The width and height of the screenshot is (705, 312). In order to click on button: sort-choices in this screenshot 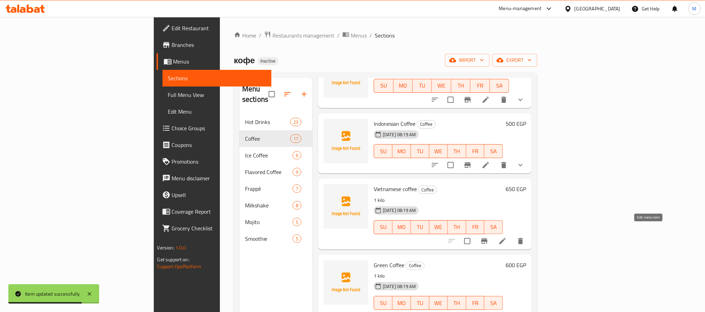, I will do `click(435, 165)`.